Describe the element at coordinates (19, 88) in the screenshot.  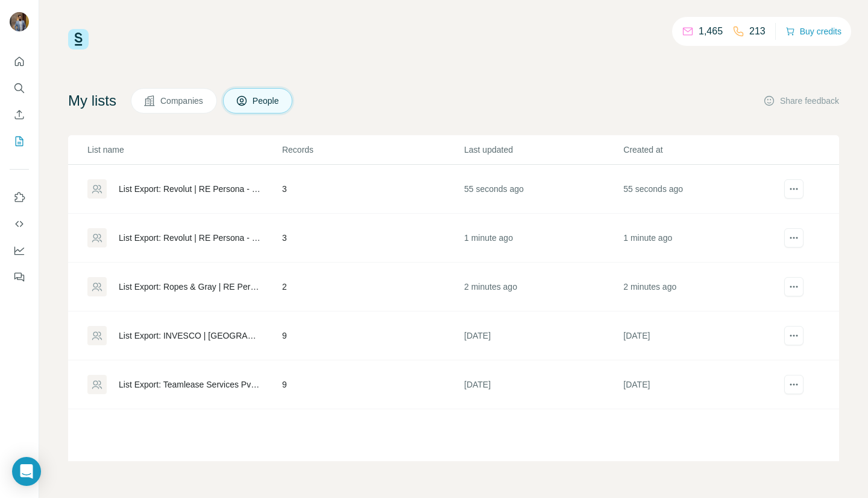
I see `button: Search` at that location.